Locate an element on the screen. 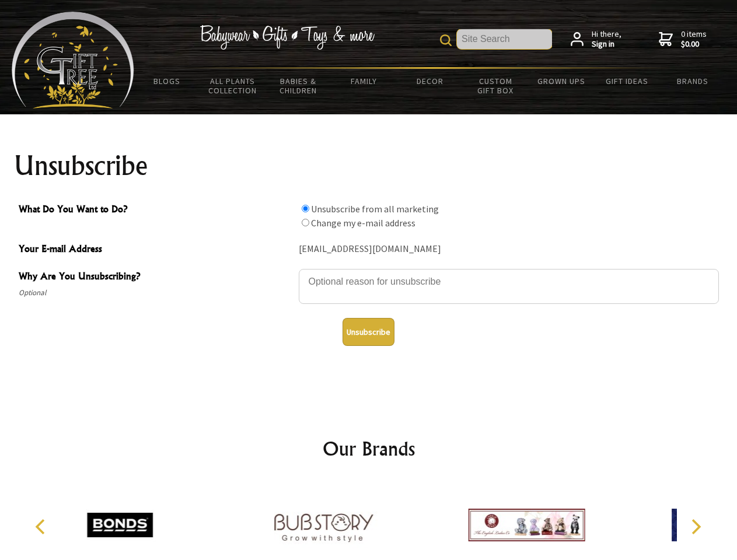 This screenshot has width=737, height=560. a: Decor is located at coordinates (429, 81).